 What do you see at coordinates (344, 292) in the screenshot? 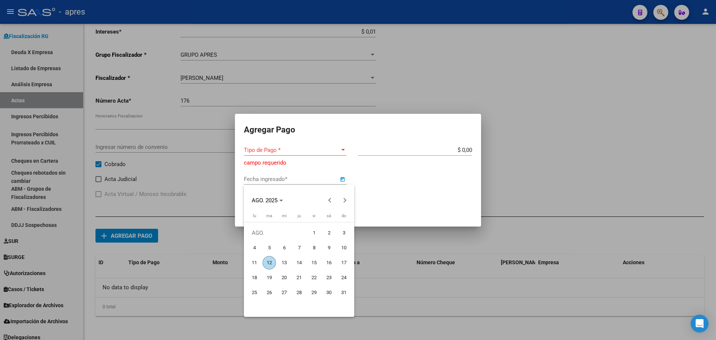
I see `button: 31 de agosto de 2025` at bounding box center [344, 292].